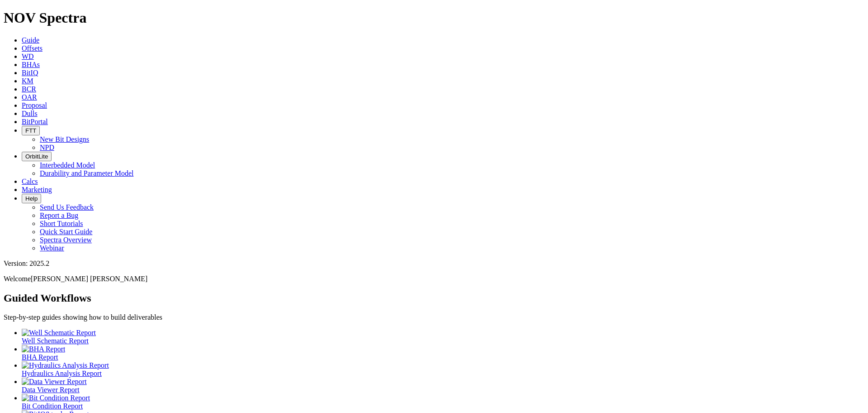  I want to click on span: Help, so click(31, 198).